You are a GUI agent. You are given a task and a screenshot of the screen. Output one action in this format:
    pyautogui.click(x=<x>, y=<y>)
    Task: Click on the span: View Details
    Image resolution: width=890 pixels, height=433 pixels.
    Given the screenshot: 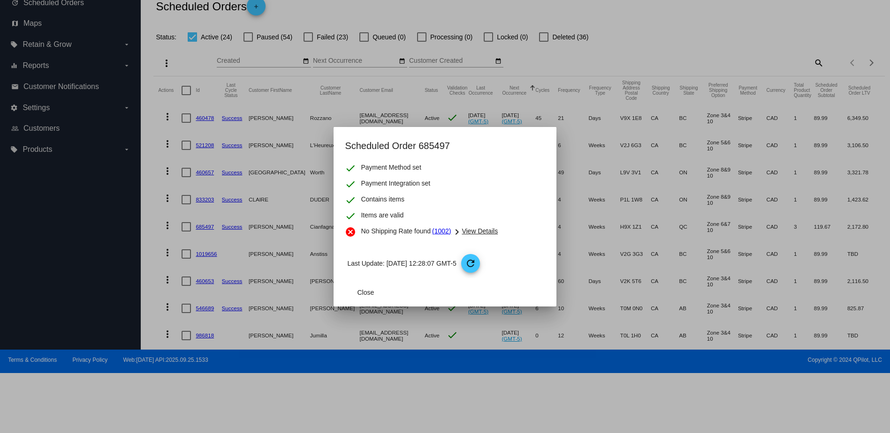 What is the action you would take?
    pyautogui.click(x=479, y=231)
    